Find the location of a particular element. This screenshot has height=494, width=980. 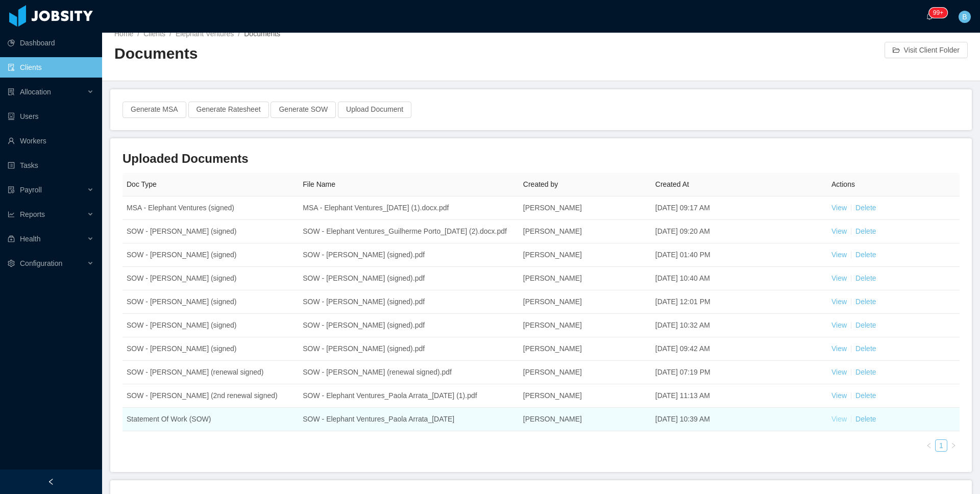

button: icon: folder-openVisit Client Folder is located at coordinates (926, 50).